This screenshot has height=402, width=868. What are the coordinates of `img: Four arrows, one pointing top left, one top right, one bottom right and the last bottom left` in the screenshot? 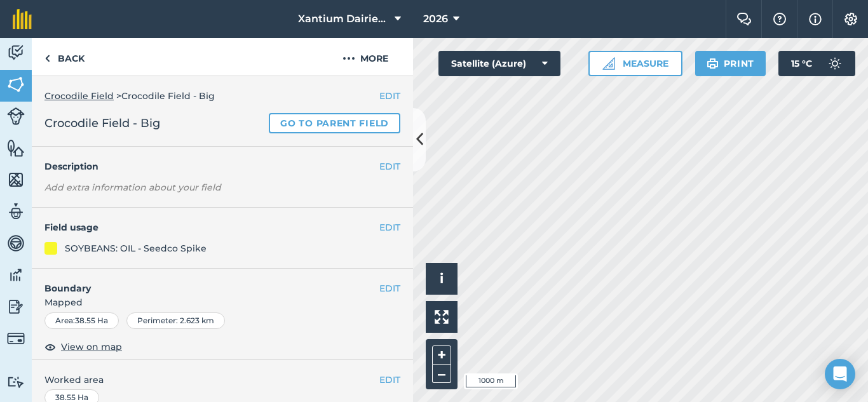 It's located at (441, 316).